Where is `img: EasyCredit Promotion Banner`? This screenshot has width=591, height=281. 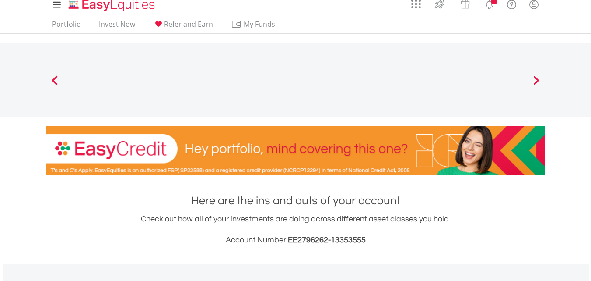 img: EasyCredit Promotion Banner is located at coordinates (296, 150).